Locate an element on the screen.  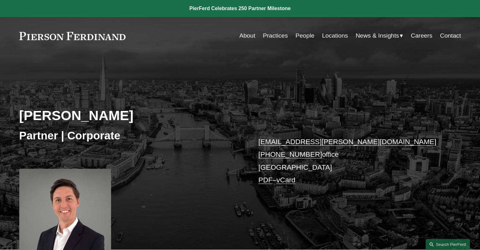
a: Practices is located at coordinates (275, 36).